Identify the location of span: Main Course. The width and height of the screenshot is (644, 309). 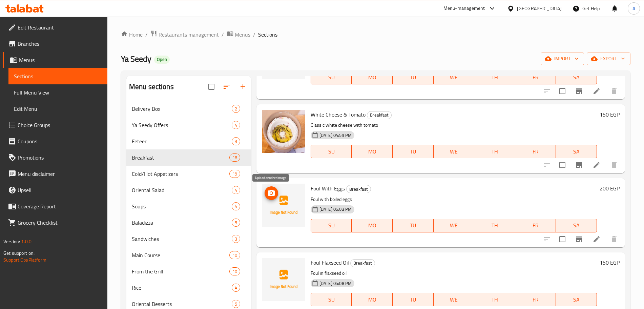
(181, 255).